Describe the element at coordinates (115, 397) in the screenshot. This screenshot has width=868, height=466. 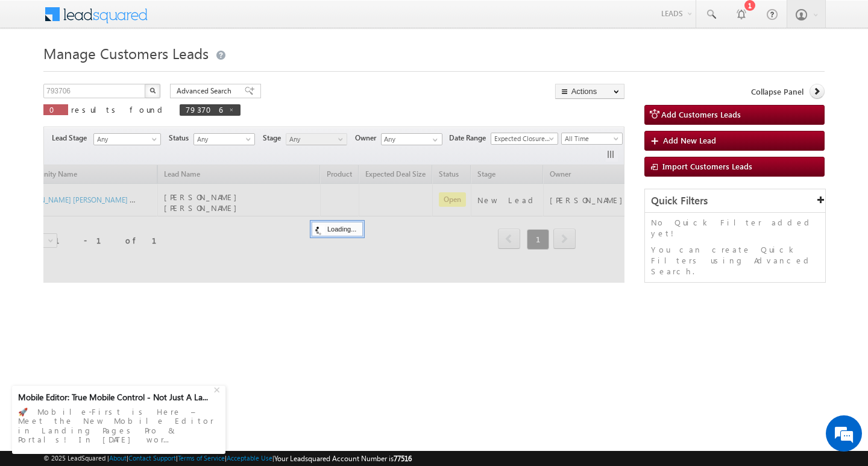
I see `div: Mobile Editor: True Mobile Control - Not Just A La...` at that location.